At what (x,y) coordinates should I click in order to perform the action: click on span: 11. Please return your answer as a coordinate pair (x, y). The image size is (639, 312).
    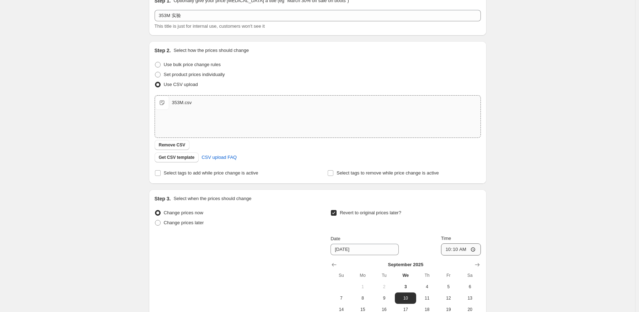
    Looking at the image, I should click on (427, 298).